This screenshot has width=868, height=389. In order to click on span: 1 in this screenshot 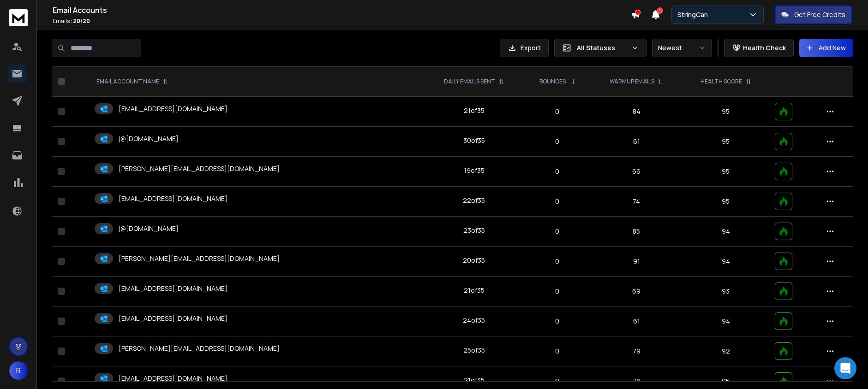, I will do `click(659, 11)`.